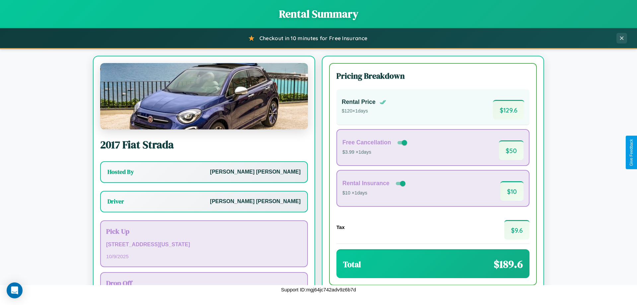  What do you see at coordinates (511, 150) in the screenshot?
I see `span: $ 50` at bounding box center [511, 150].